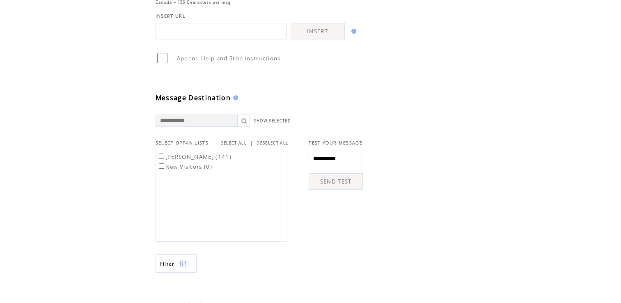 Image resolution: width=621 pixels, height=303 pixels. Describe the element at coordinates (170, 16) in the screenshot. I see `span: INSERT URL` at that location.